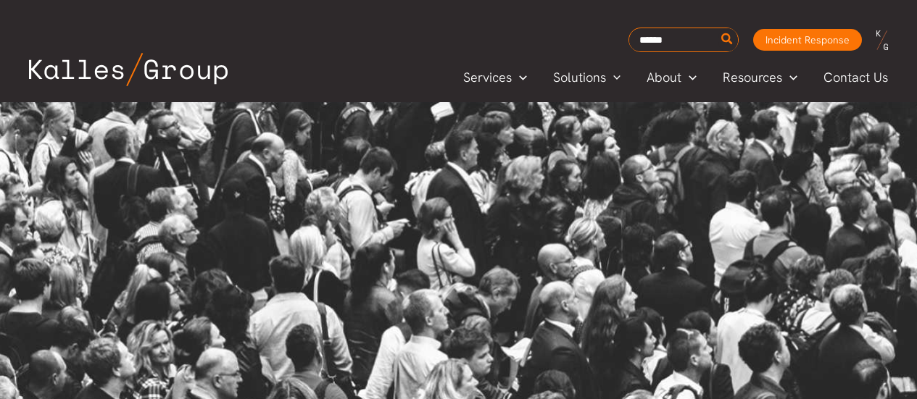  I want to click on a: SolutionsMenu Toggle, so click(587, 78).